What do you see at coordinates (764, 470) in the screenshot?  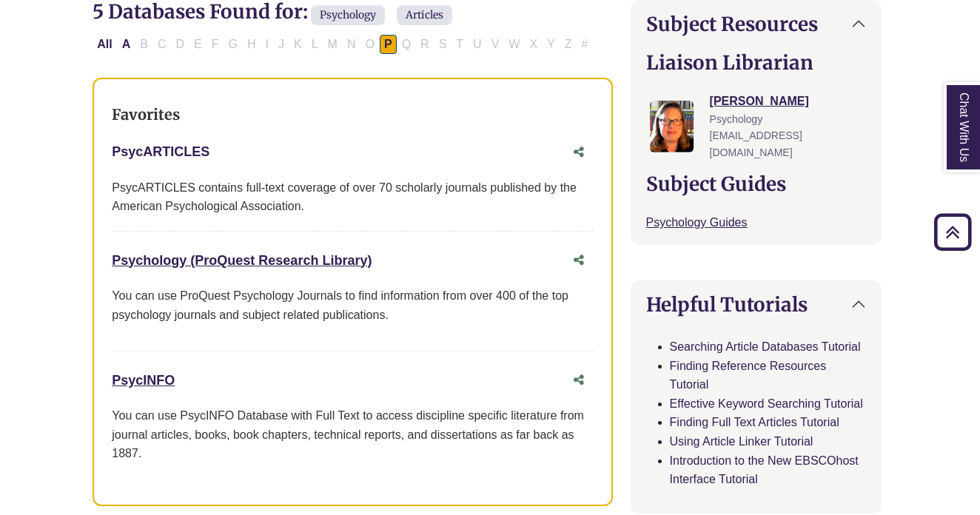 I see `a: Introduction to the New EBSCOhost Interface Tutorial` at bounding box center [764, 470].